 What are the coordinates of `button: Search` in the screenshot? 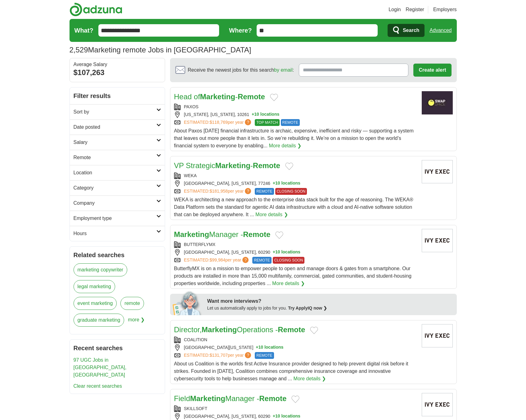 It's located at (406, 30).